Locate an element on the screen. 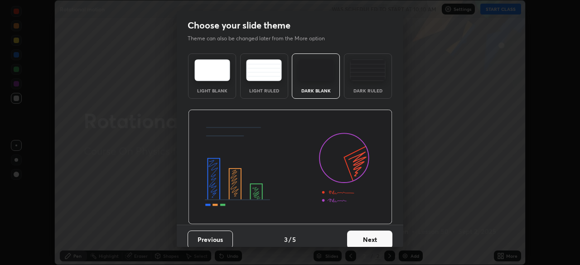 Image resolution: width=580 pixels, height=265 pixels. button: Previous is located at coordinates (210, 240).